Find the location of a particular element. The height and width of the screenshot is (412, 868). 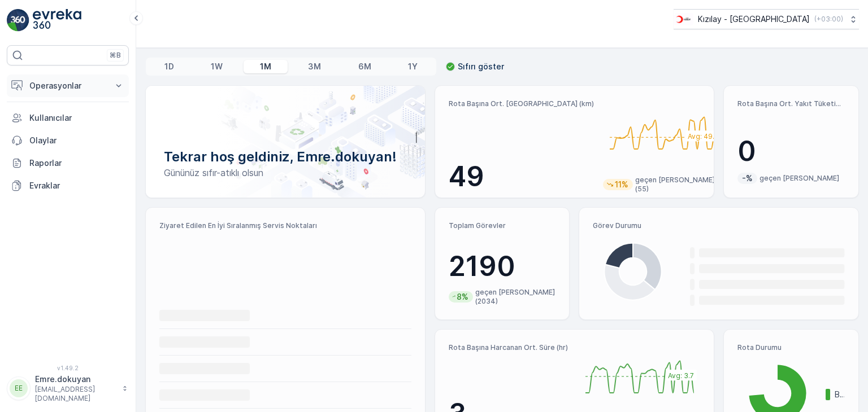

p: 1Y is located at coordinates (412, 67).